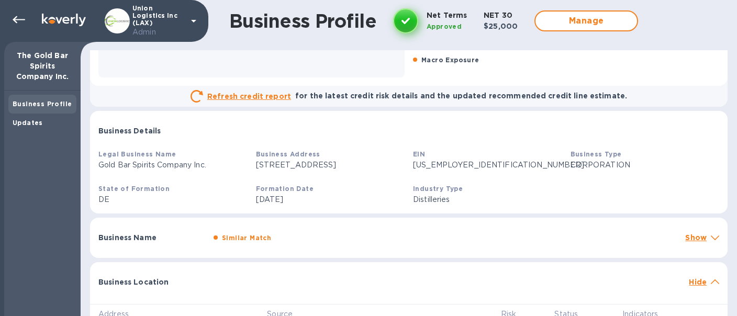  I want to click on img: Logo, so click(64, 20).